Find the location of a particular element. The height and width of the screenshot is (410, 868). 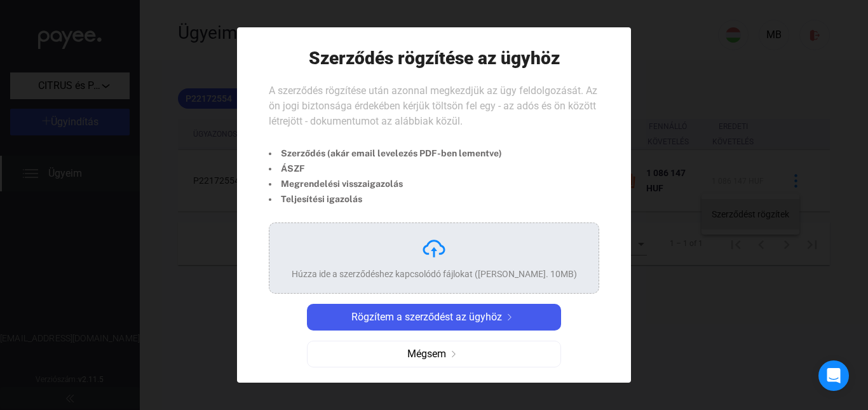

li: Szerződés (akár email levelezés PDF-ben lementve) is located at coordinates (385, 153).